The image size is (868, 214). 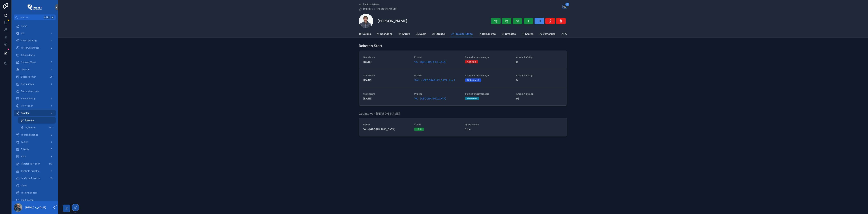 I want to click on a: SMS3, so click(x=35, y=156).